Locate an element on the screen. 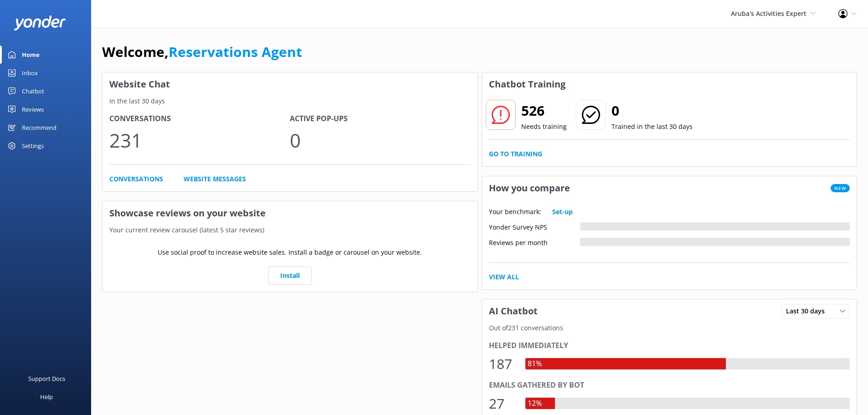 Image resolution: width=868 pixels, height=415 pixels. p: 231 is located at coordinates (200, 140).